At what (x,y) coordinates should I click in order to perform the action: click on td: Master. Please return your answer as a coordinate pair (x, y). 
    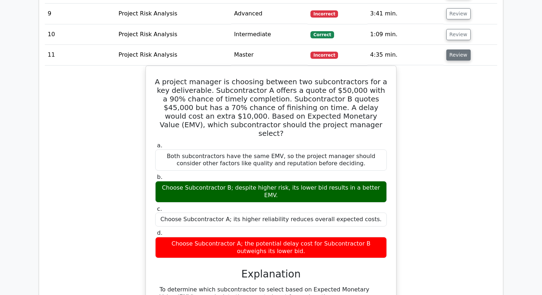
    Looking at the image, I should click on (270, 55).